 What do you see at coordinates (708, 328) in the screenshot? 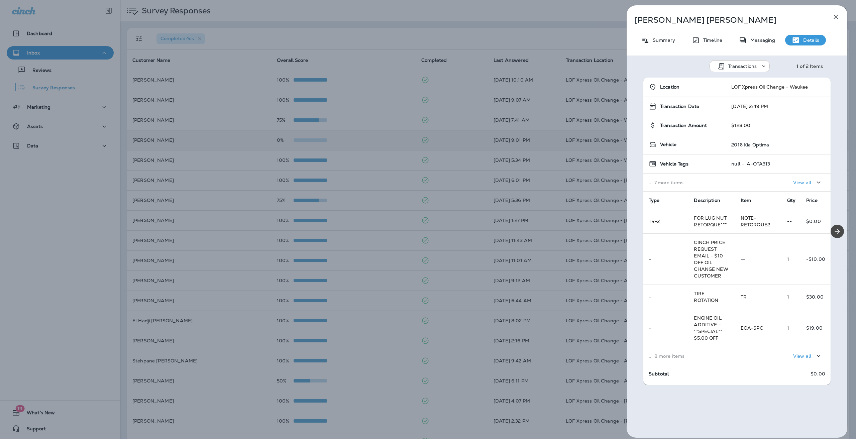
I see `span: ENGINE OIL ADDITIVE - **SPECIAL** $5.00 OFF` at bounding box center [708, 328].